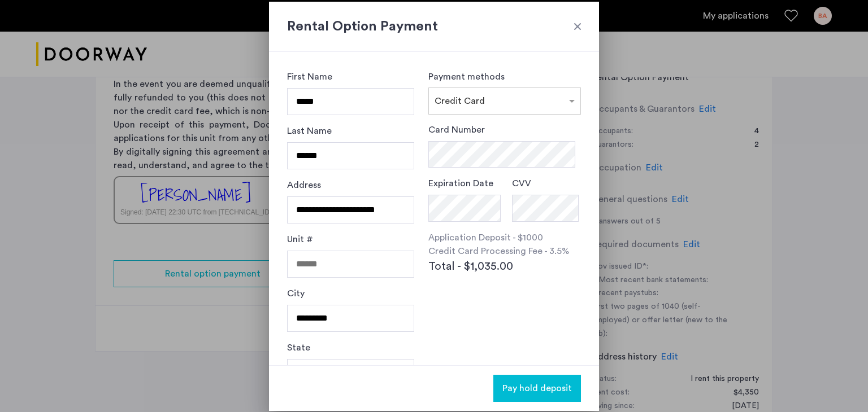  I want to click on label: Payment methods, so click(467, 77).